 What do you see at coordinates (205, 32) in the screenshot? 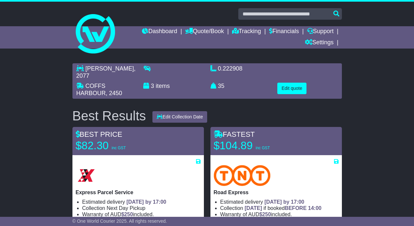
I see `a: Quote/Book` at bounding box center [205, 32].